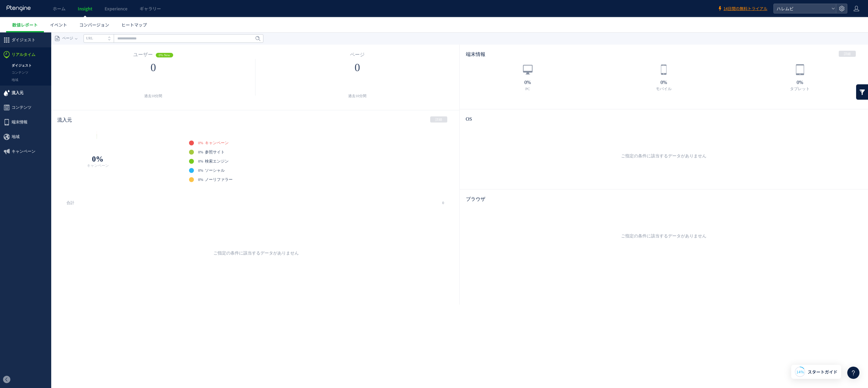 The height and width of the screenshot is (388, 868). I want to click on span: コンバージョン, so click(95, 25).